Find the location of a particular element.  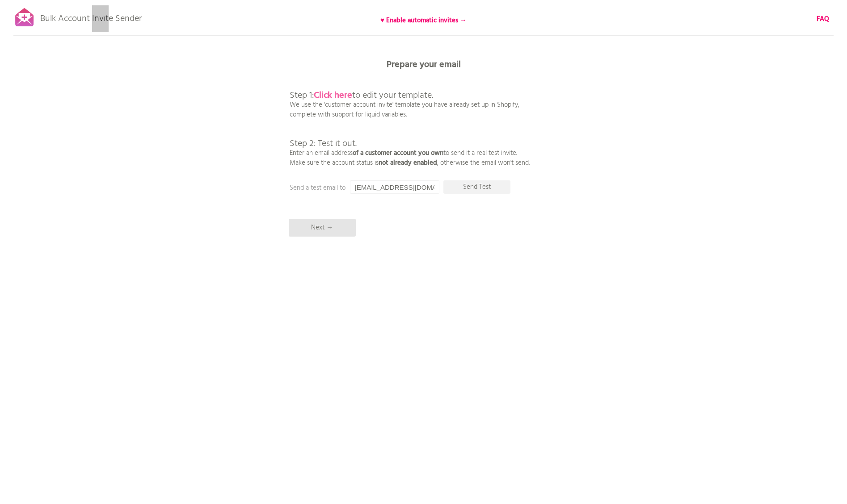

b: Click here is located at coordinates (333, 96).